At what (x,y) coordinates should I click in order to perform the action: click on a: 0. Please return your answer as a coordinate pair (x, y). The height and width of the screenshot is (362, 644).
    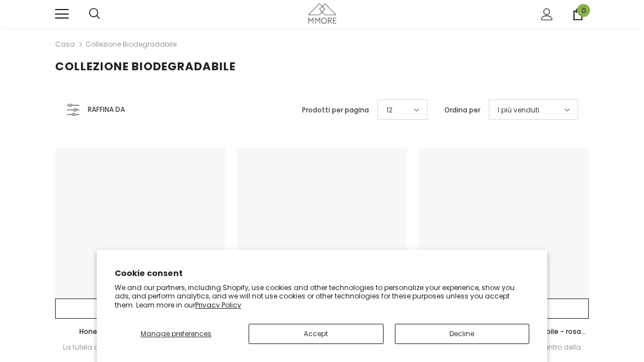
    Looking at the image, I should click on (577, 15).